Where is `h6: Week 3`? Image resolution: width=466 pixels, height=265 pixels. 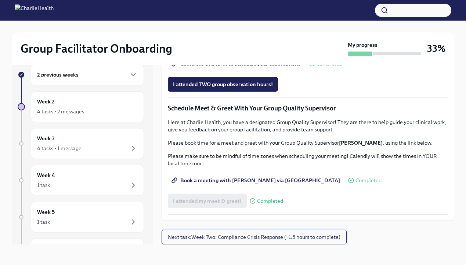 h6: Week 3 is located at coordinates (46, 138).